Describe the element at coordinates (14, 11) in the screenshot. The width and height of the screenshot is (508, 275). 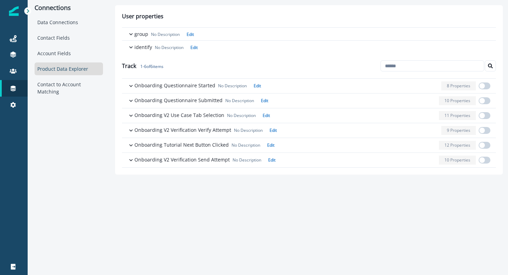
I see `img: Inflection` at that location.